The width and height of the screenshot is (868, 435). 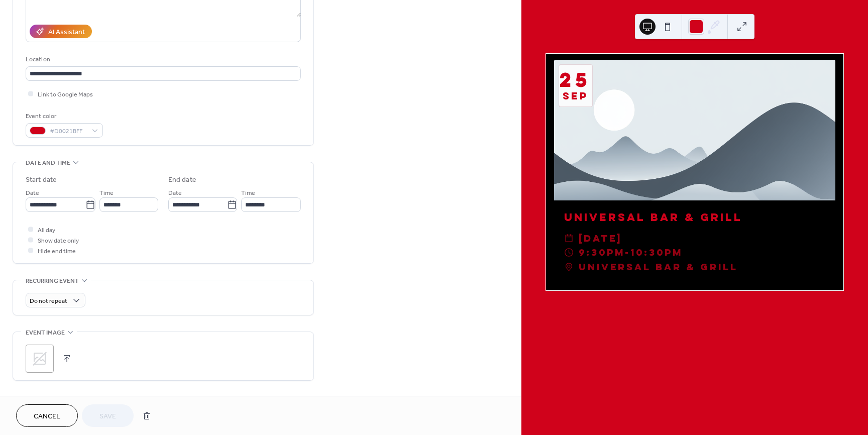 I want to click on span: Link to Google Maps, so click(x=65, y=94).